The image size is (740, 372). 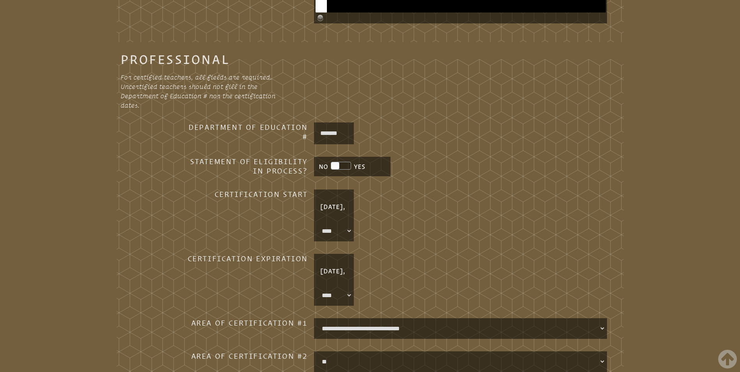 I want to click on legend: Professional, so click(x=175, y=59).